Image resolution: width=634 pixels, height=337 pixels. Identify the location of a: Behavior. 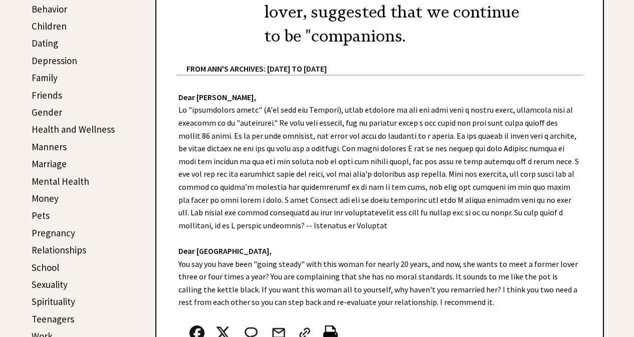
(49, 9).